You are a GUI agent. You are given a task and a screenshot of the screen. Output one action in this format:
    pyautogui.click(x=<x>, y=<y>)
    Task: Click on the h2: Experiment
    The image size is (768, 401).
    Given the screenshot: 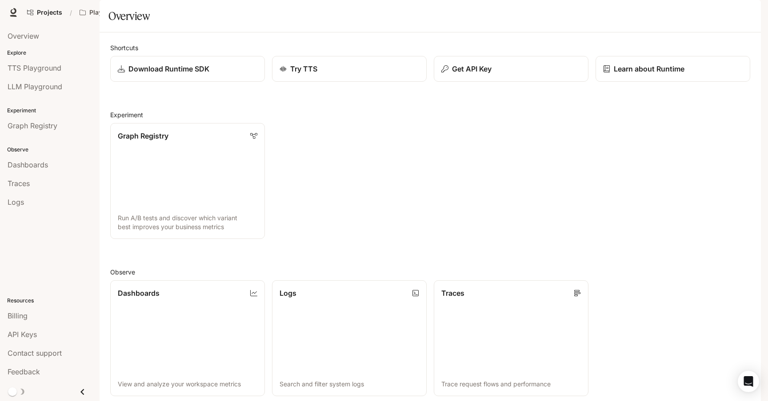 What is the action you would take?
    pyautogui.click(x=430, y=115)
    